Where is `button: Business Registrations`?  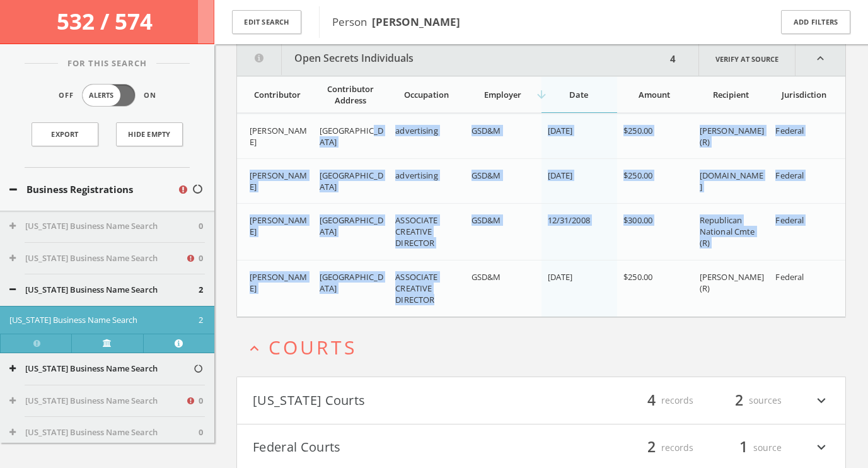 button: Business Registrations is located at coordinates (94, 189).